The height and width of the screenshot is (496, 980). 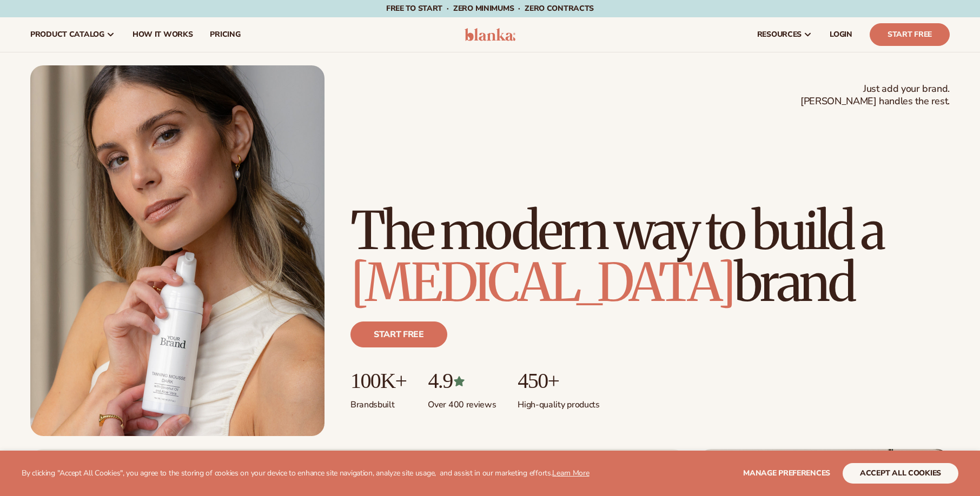 What do you see at coordinates (571, 473) in the screenshot?
I see `a: Learn More` at bounding box center [571, 473].